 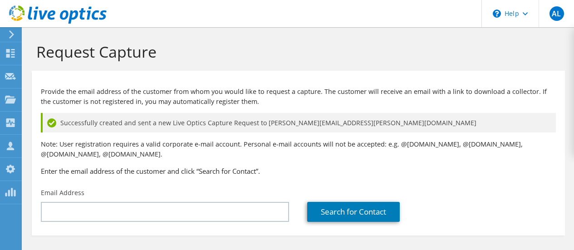 What do you see at coordinates (296, 52) in the screenshot?
I see `h1: Request Capture` at bounding box center [296, 52].